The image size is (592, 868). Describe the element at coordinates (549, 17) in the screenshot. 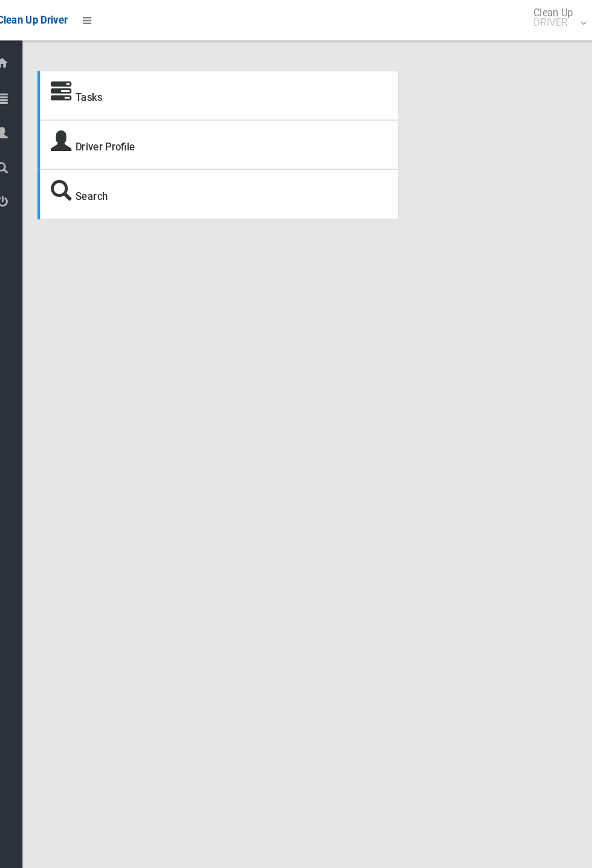

I see `span: Clean Up` at that location.